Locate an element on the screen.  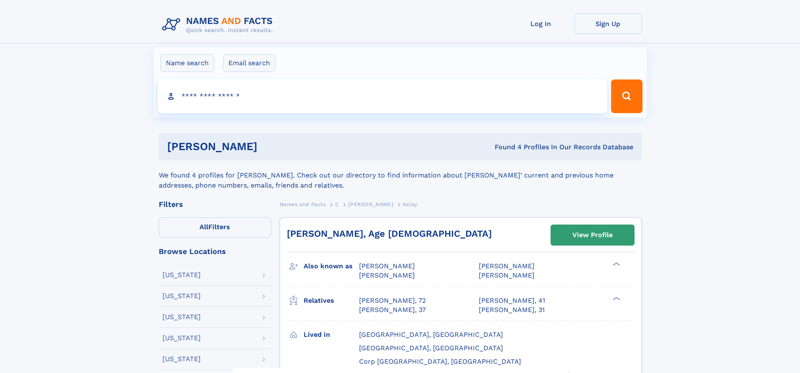
span: C is located at coordinates (337, 204).